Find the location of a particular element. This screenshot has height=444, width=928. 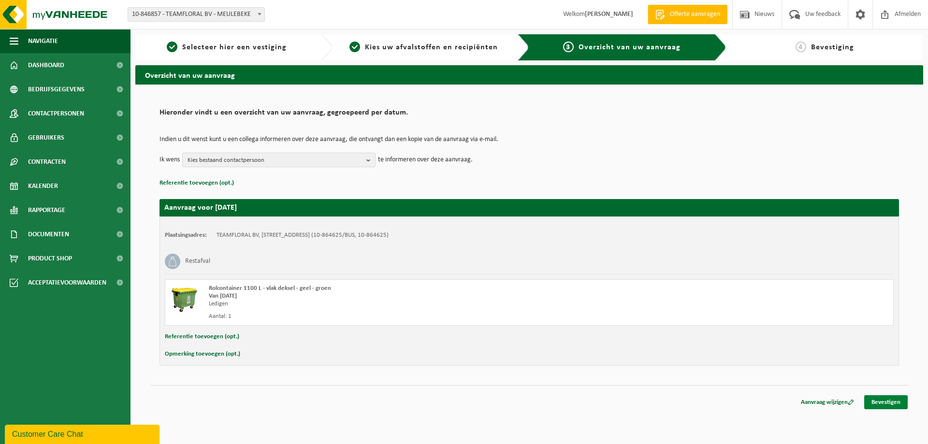

a: 1Selecteer hier een vestiging is located at coordinates (227, 47).